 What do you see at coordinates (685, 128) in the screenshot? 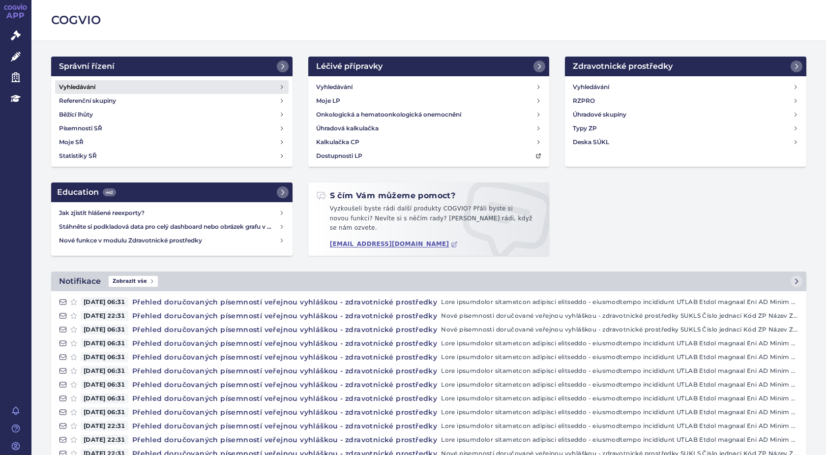
I see `a: Typy ZP` at bounding box center [685, 128].